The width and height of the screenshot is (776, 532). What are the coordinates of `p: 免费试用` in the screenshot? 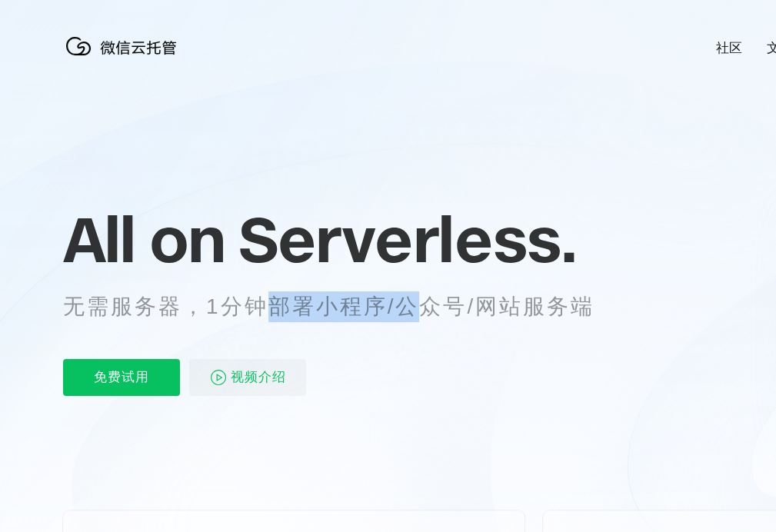 It's located at (122, 377).